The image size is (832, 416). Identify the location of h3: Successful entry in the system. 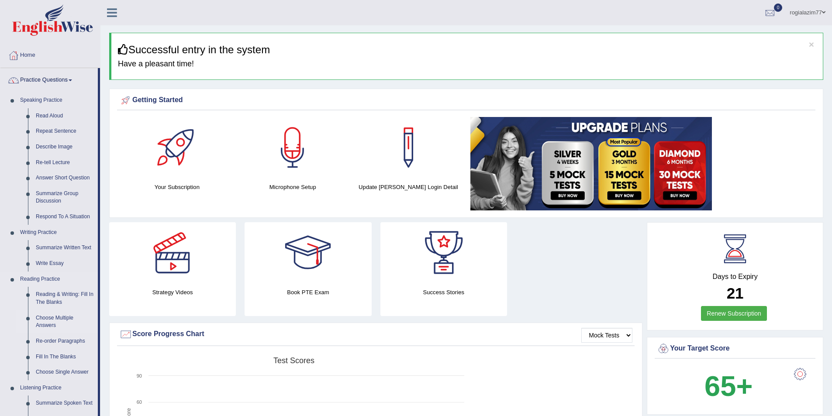
(467, 50).